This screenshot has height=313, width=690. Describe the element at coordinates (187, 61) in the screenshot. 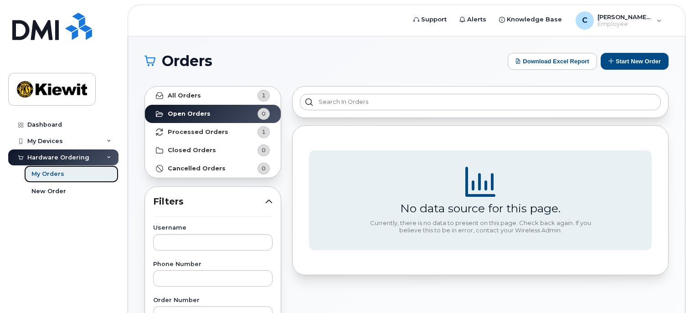

I see `span: Orders` at that location.